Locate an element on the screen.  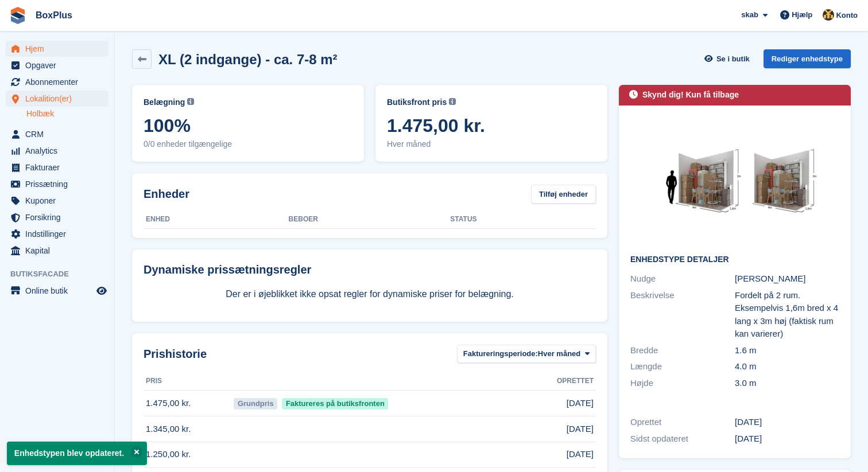
div: Fordelt på 2 rum. Eksempelvis 1,6m bred x 4 lang x 3m høj (faktisk rum kan varierer) is located at coordinates (787, 315).